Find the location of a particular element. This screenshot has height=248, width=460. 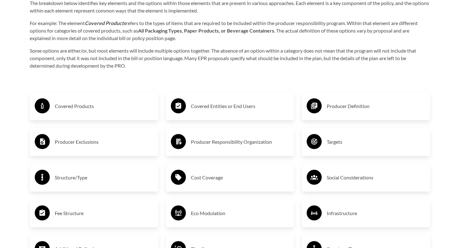

h3: Social Considerations is located at coordinates (376, 177).